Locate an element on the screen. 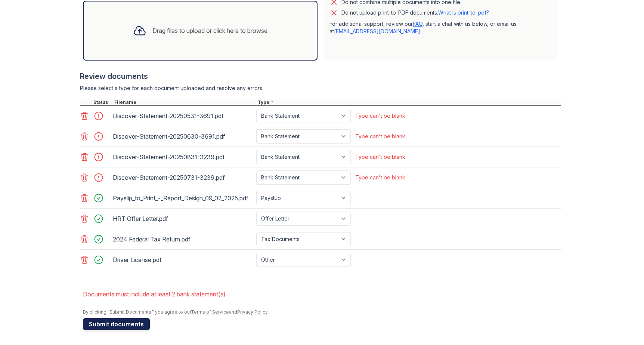 This screenshot has height=345, width=644. div: 2024 Federal Tax Return.pdf is located at coordinates (183, 239).